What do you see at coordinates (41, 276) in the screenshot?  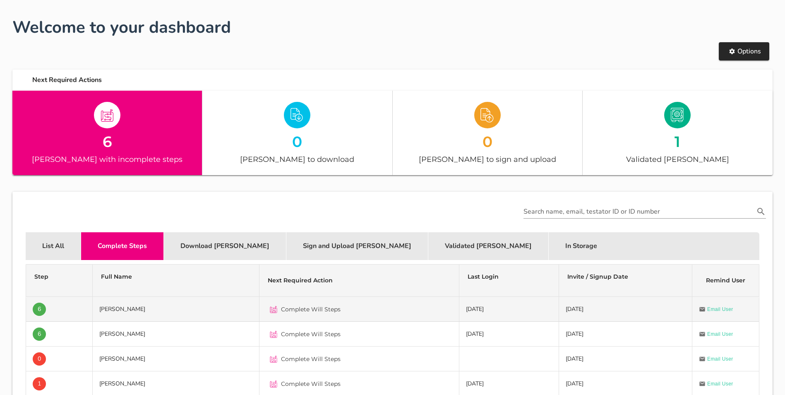 I see `span: Step` at bounding box center [41, 276].